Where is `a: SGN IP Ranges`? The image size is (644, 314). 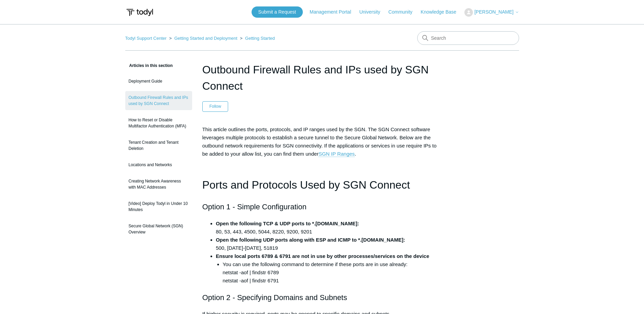 a: SGN IP Ranges is located at coordinates (336, 154).